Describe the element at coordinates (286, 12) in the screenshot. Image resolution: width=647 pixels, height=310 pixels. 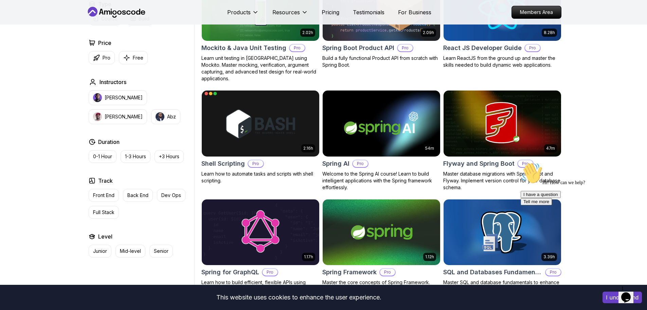
I see `p: Resources` at that location.